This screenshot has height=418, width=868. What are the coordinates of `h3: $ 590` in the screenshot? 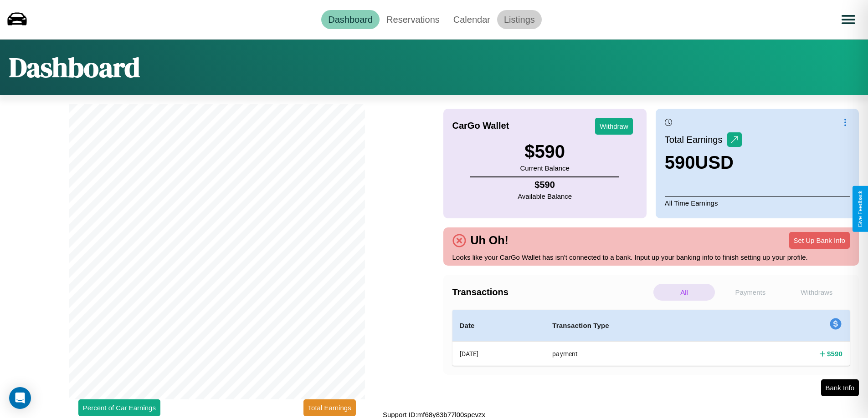 It's located at (544, 152).